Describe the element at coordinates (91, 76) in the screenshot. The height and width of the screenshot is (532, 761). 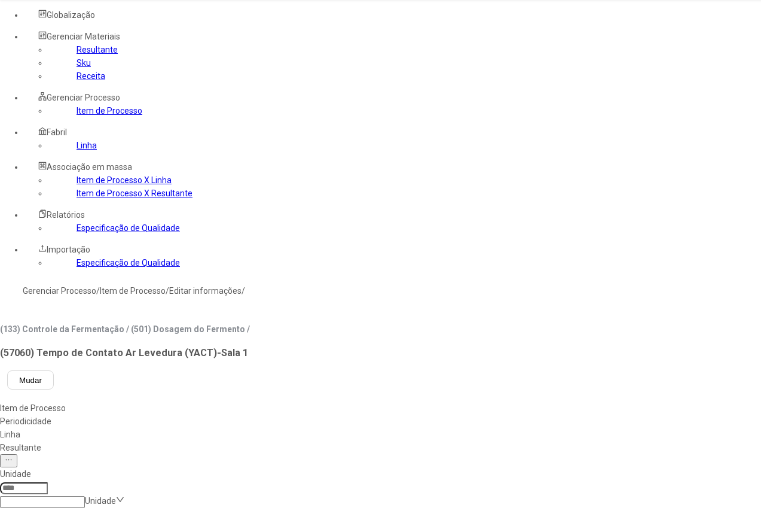
I see `a: Receita` at that location.